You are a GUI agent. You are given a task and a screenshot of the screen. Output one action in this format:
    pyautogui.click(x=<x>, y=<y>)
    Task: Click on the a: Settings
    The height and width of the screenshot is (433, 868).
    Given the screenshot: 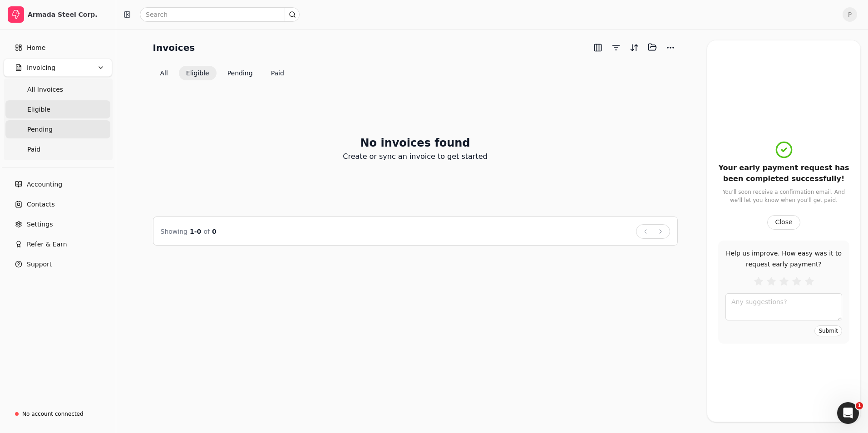 What is the action you would take?
    pyautogui.click(x=58, y=224)
    